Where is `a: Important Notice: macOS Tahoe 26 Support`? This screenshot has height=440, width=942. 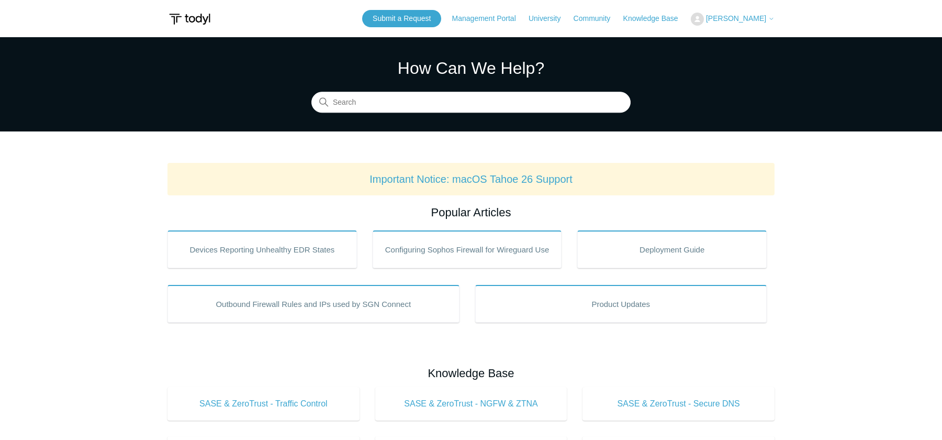 a: Important Notice: macOS Tahoe 26 Support is located at coordinates (471, 179).